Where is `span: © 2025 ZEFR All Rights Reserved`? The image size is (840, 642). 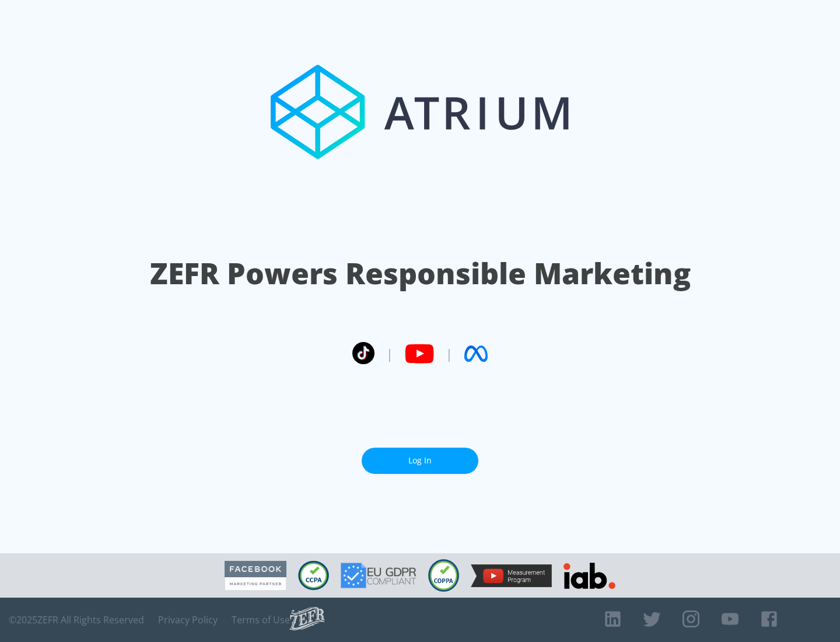 span: © 2025 ZEFR All Rights Reserved is located at coordinates (77, 620).